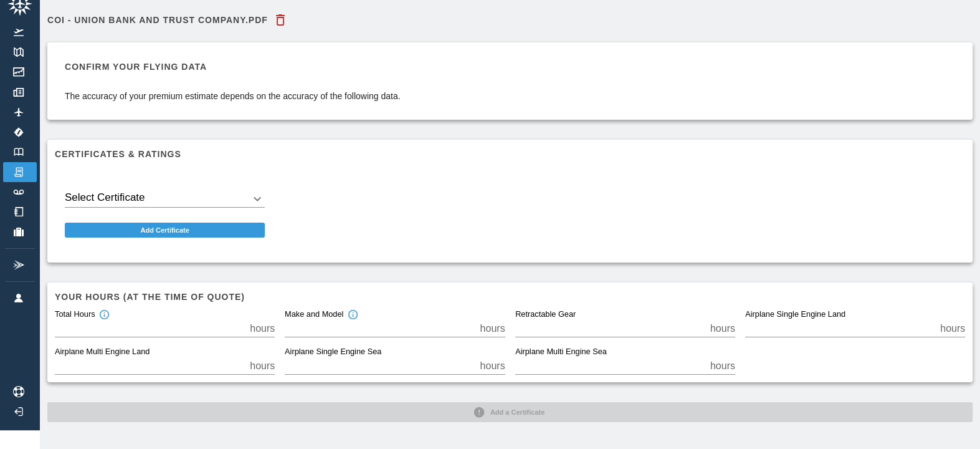 The width and height of the screenshot is (980, 449). I want to click on h6: COI - Union Bank and Trust Company.pdf, so click(158, 20).